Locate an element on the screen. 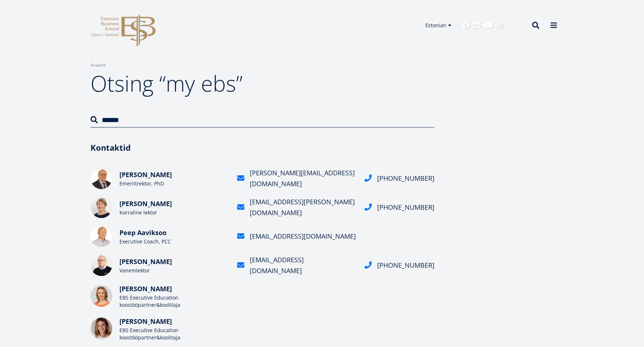 This screenshot has width=644, height=347. div: Emeriitrektor, PhD is located at coordinates (174, 184).